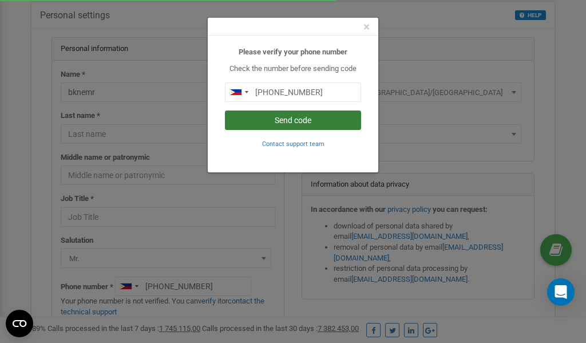 The image size is (586, 343). Describe the element at coordinates (293, 120) in the screenshot. I see `button: Send code` at that location.